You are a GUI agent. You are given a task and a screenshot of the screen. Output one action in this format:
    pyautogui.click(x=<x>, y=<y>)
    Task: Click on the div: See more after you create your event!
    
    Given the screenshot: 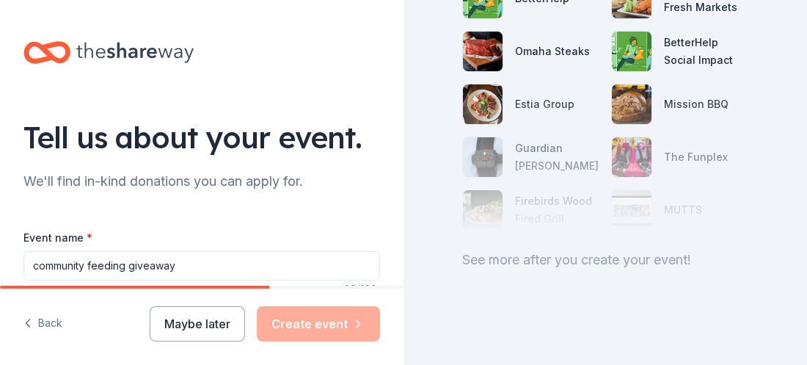 What is the action you would take?
    pyautogui.click(x=605, y=260)
    